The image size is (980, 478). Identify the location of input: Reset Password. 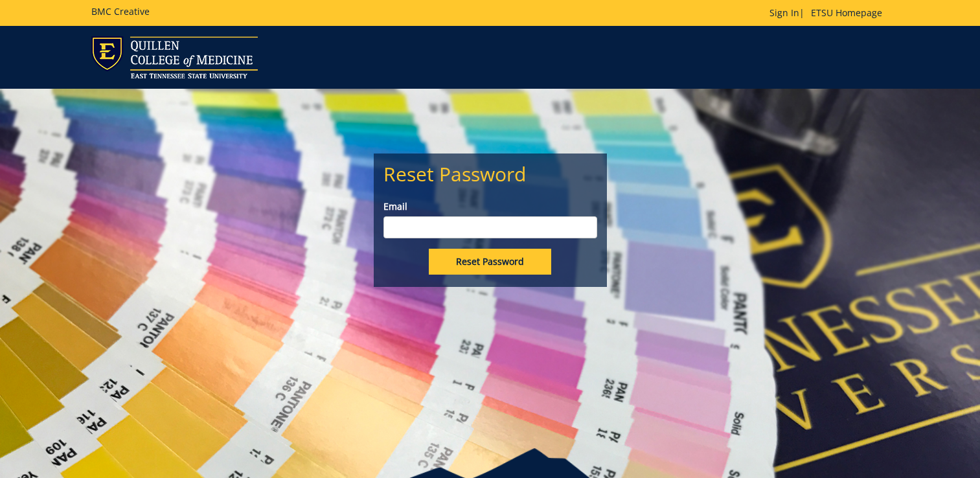
(490, 262).